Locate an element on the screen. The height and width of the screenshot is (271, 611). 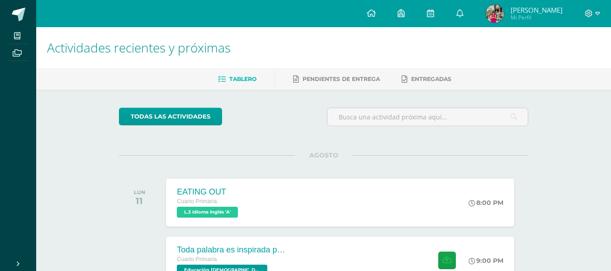
img: 3d0f277e88aff7c03d9399944ba0cf31.png is located at coordinates (495, 14).